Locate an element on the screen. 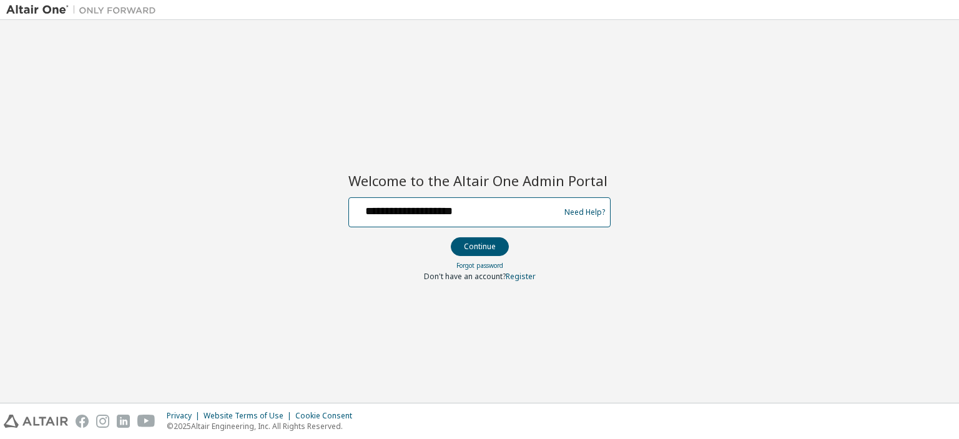 Image resolution: width=959 pixels, height=439 pixels. img: instagram.svg is located at coordinates (102, 421).